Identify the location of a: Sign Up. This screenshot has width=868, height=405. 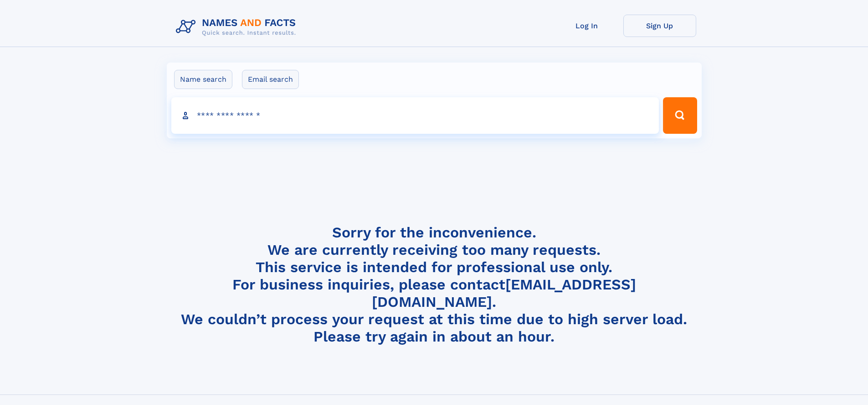
(660, 25).